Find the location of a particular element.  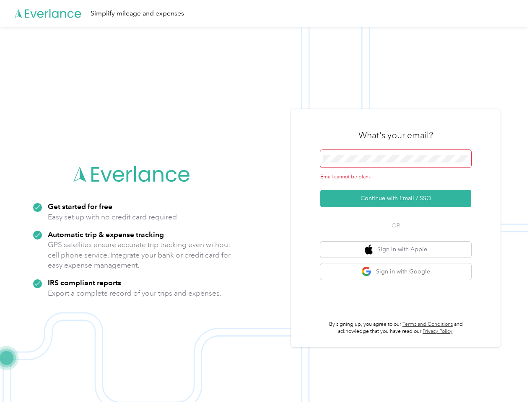

button: google logoSign in with Google is located at coordinates (396, 272).